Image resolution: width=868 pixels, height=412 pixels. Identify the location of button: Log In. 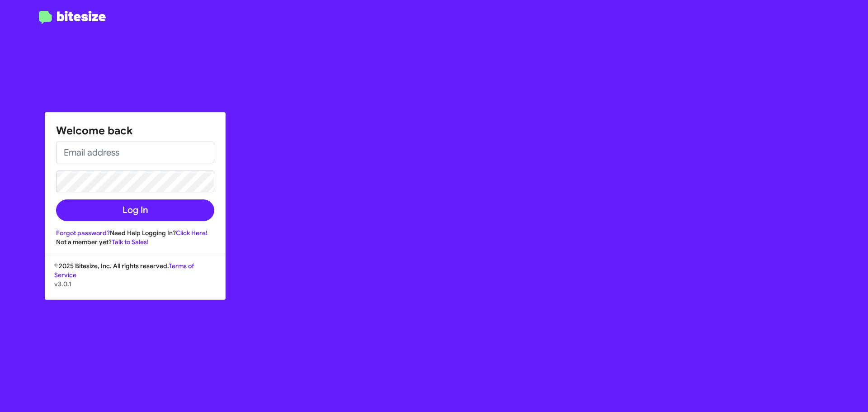
(135, 211).